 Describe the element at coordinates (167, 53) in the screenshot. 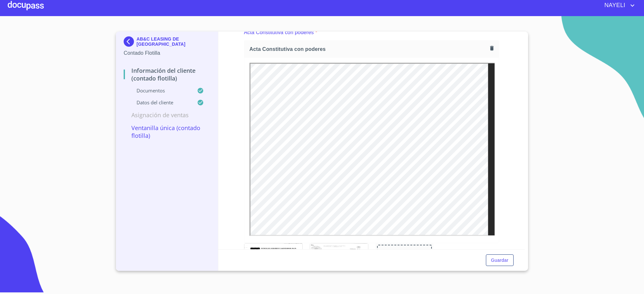

I see `p: Contado Flotilla` at that location.